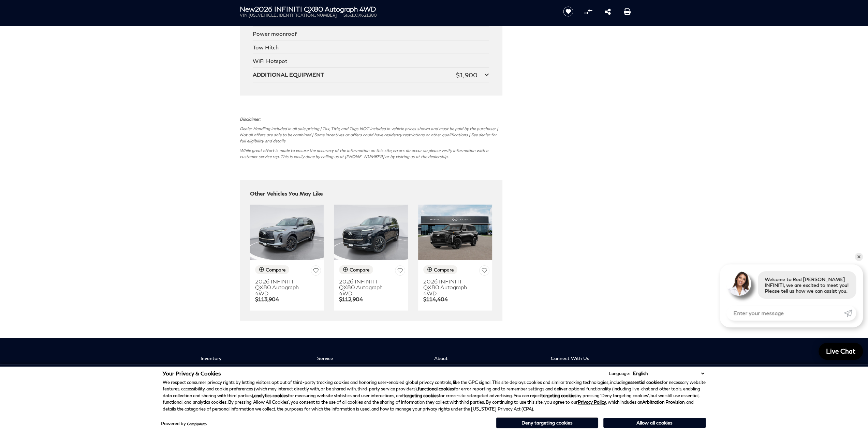 Image resolution: width=868 pixels, height=433 pixels. What do you see at coordinates (371, 193) in the screenshot?
I see `h2: Other Vehicles You May Like` at bounding box center [371, 193].